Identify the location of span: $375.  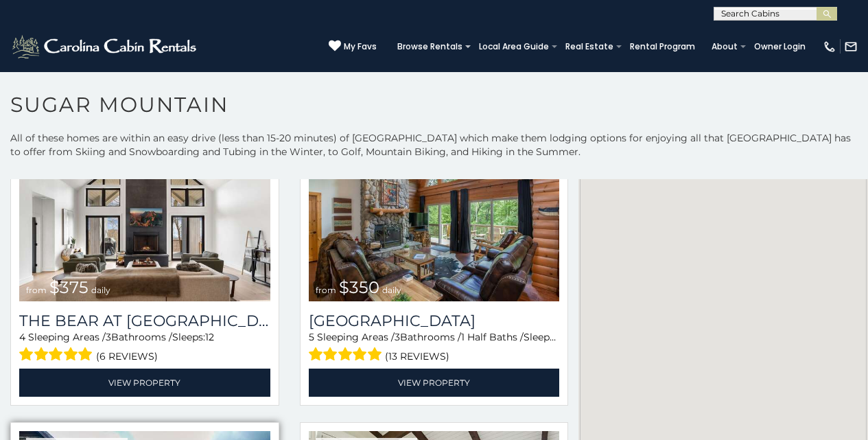
(68, 287).